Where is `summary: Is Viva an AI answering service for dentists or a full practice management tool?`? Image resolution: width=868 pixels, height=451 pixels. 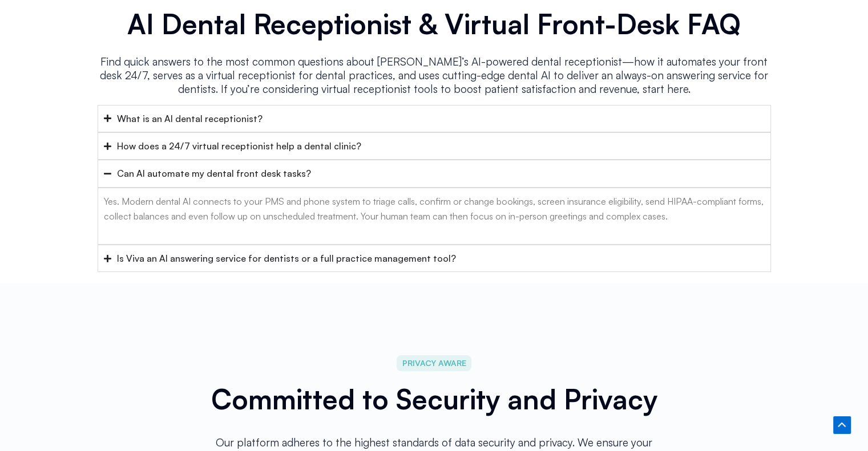
summary: Is Viva an AI answering service for dentists or a full practice management tool? is located at coordinates (434, 258).